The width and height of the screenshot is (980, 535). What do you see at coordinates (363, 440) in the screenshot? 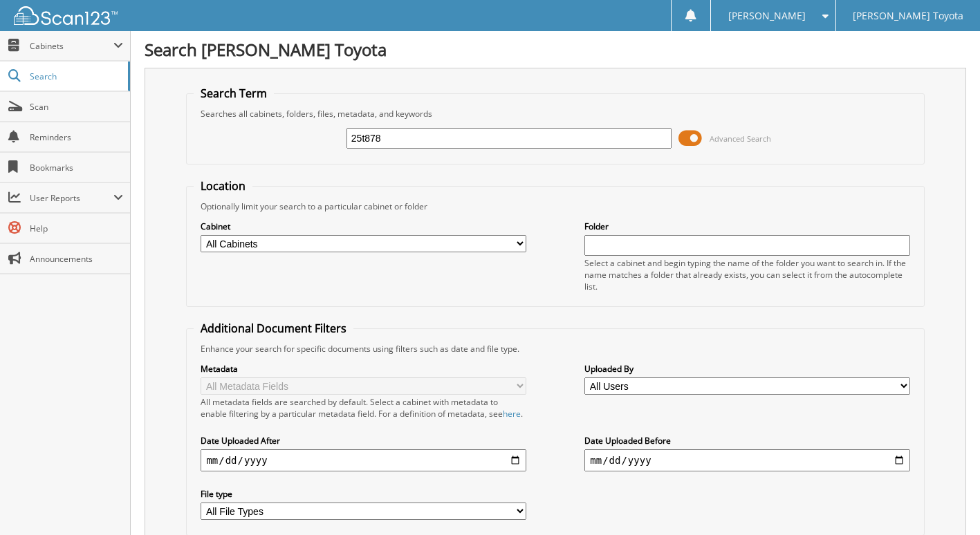
I see `label: Date Uploaded After` at bounding box center [363, 440].